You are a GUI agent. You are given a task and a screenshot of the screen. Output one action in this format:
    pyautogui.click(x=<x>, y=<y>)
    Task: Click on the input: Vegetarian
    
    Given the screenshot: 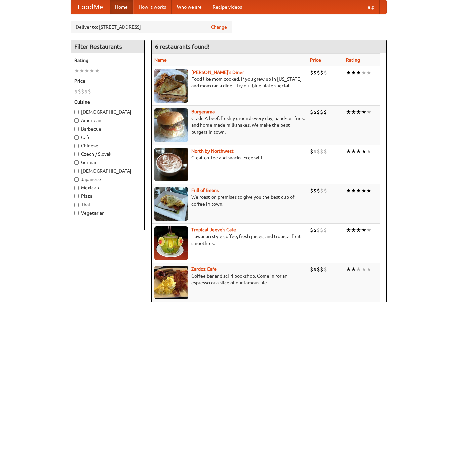 What is the action you would take?
    pyautogui.click(x=76, y=213)
    